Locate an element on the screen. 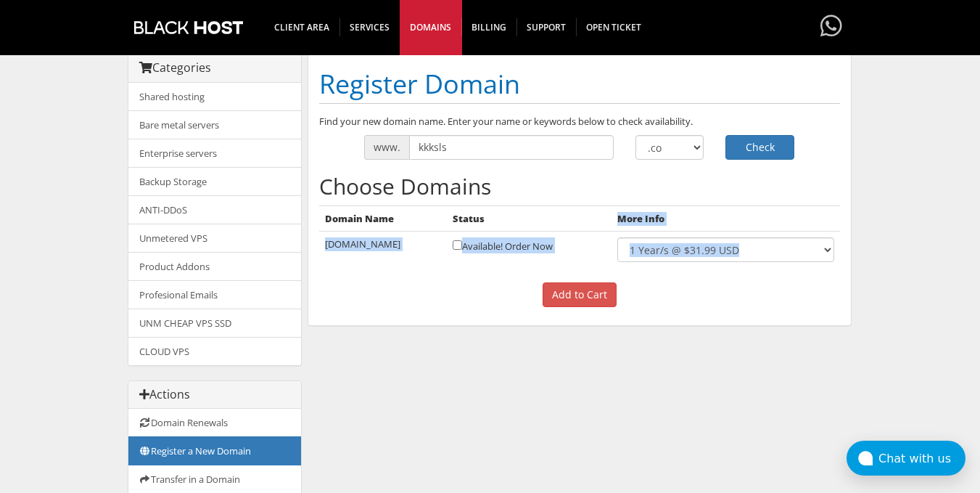 The image size is (980, 493). th: Status is located at coordinates (529, 218).